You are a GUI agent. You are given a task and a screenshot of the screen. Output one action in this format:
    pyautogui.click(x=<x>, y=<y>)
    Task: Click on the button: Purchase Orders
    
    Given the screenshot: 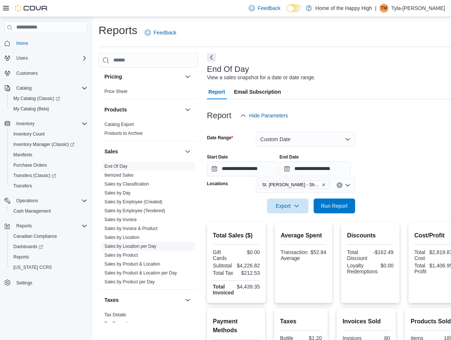 What is the action you would take?
    pyautogui.click(x=49, y=165)
    